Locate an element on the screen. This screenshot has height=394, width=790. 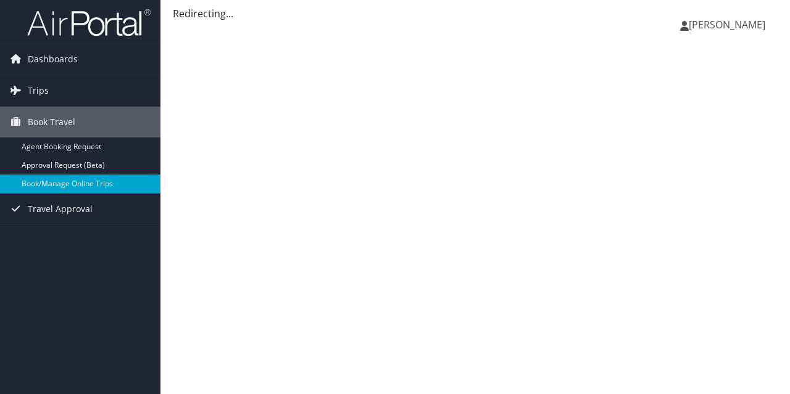
img: airportal-logo.png is located at coordinates (89, 22).